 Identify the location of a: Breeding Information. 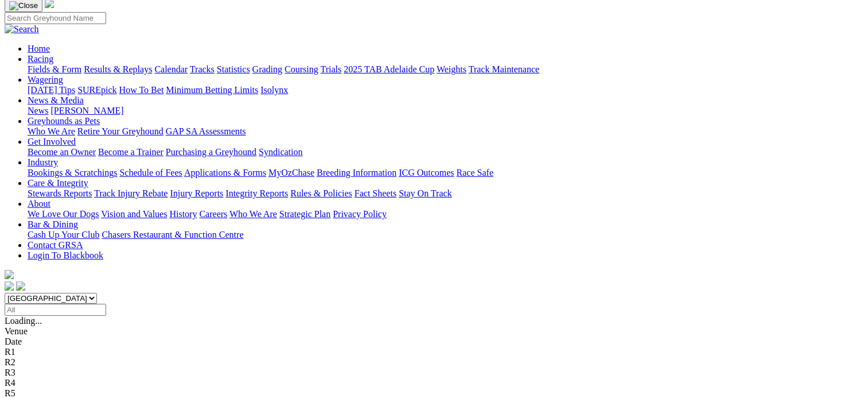
(356, 172).